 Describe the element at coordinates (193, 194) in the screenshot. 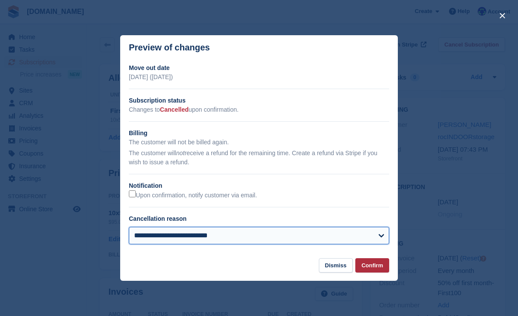

I see `label: Upon confirmation, notify customer via email.` at that location.